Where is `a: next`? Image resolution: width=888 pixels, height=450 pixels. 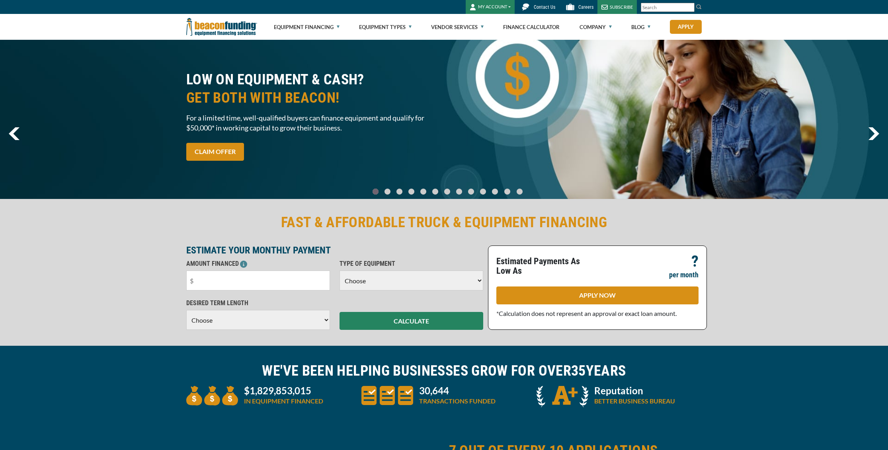 a: next is located at coordinates (873, 134).